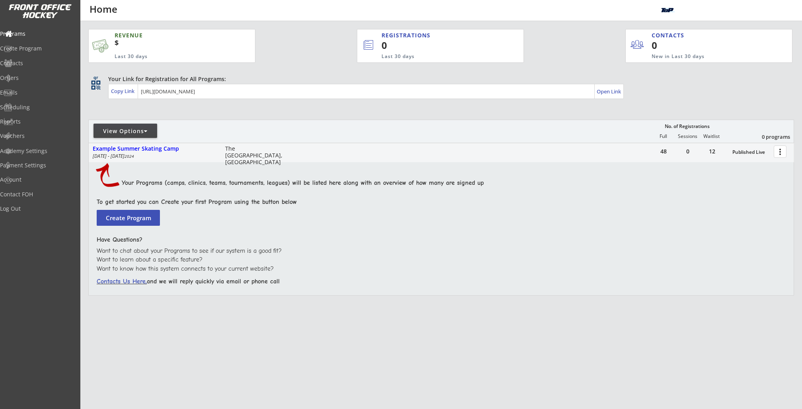  What do you see at coordinates (751, 152) in the screenshot?
I see `div: Published Live` at bounding box center [751, 152].